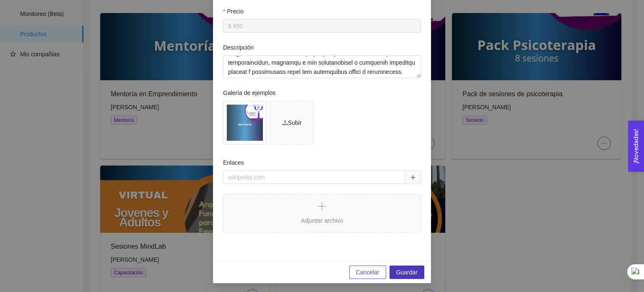  Describe the element at coordinates (292, 123) in the screenshot. I see `span: upload Subir` at that location.